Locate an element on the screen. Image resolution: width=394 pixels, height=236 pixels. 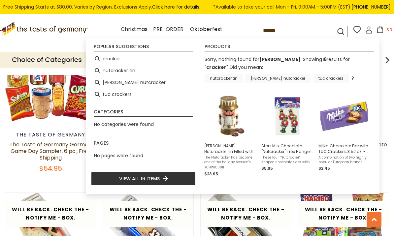
a: Storz Milk Chocolate NutcrackerStorz Milk Chocolate "Nutcracker" Tree Hanger, 4 pack, 2.2 ozThese... is located at coordinates (287, 135).